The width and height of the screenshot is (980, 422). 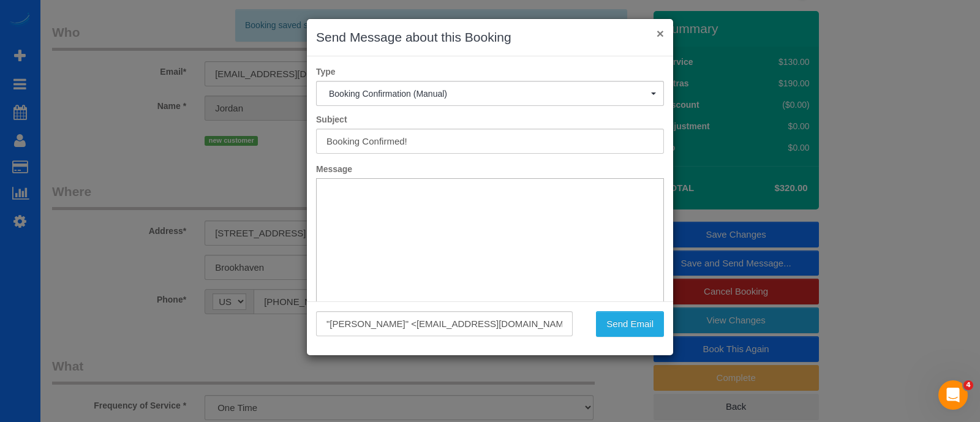 I want to click on label: Message, so click(x=490, y=169).